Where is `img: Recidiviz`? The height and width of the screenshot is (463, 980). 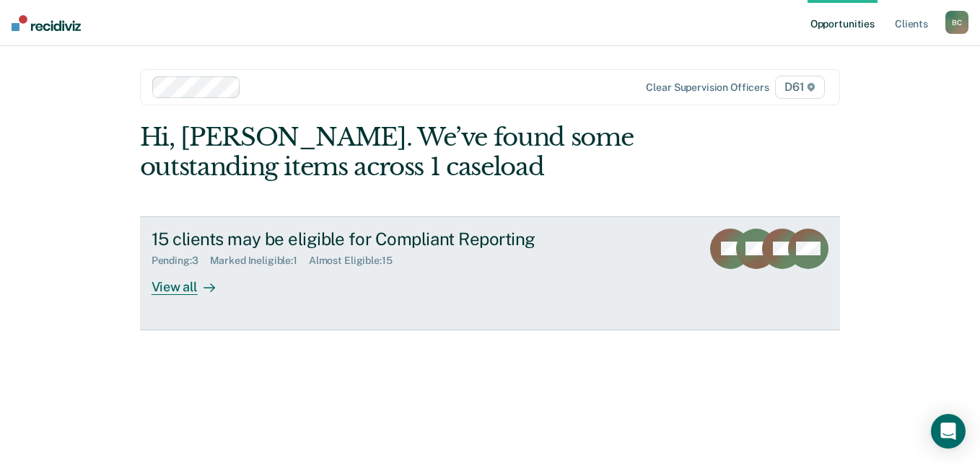 img: Recidiviz is located at coordinates (46, 23).